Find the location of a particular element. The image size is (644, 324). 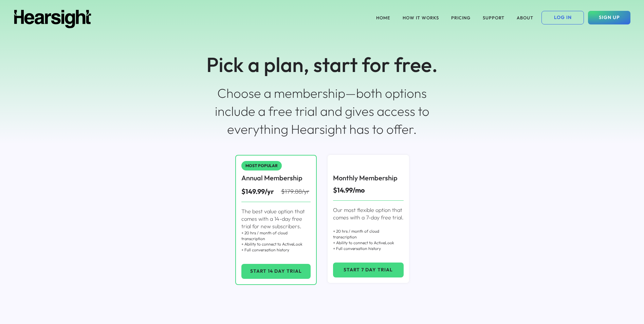

button: PRICING is located at coordinates (461, 18).